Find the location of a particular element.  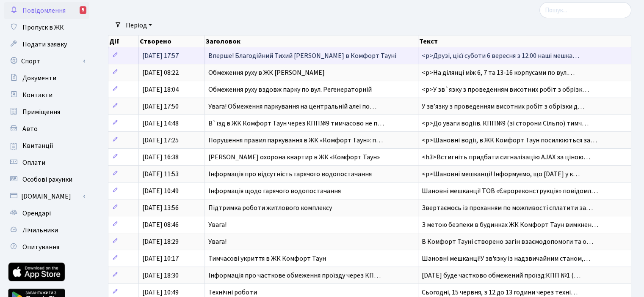

span: <p>Шановні водії, в ЖК Комфорт Таун посилюються за… is located at coordinates (509, 141).